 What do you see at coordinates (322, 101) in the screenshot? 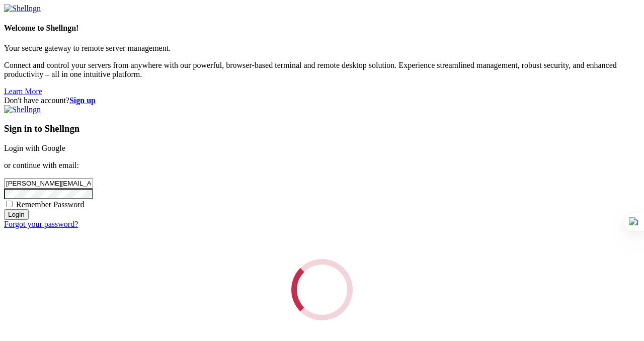
I see `div: Don't have account?` at bounding box center [322, 101].